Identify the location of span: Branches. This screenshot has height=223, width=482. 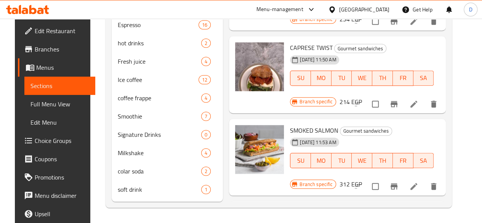
(62, 49).